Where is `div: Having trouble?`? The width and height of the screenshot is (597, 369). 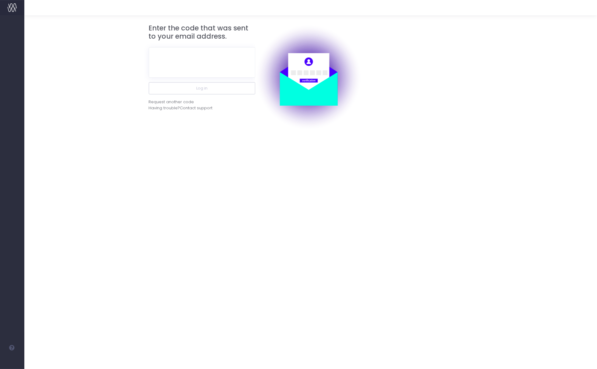 div: Having trouble? is located at coordinates (202, 108).